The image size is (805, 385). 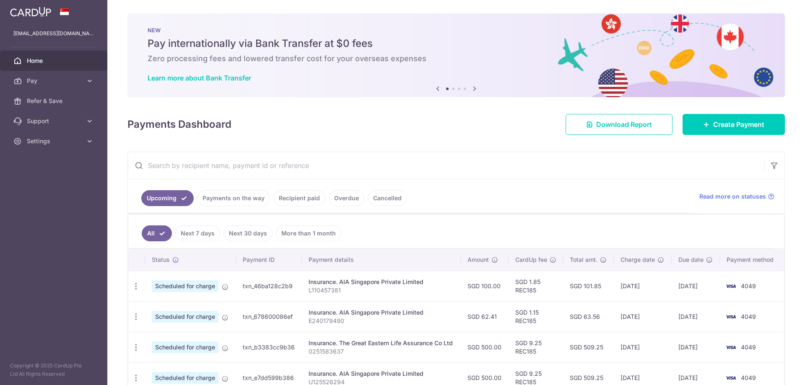 What do you see at coordinates (619, 124) in the screenshot?
I see `a: Download Report` at bounding box center [619, 124].